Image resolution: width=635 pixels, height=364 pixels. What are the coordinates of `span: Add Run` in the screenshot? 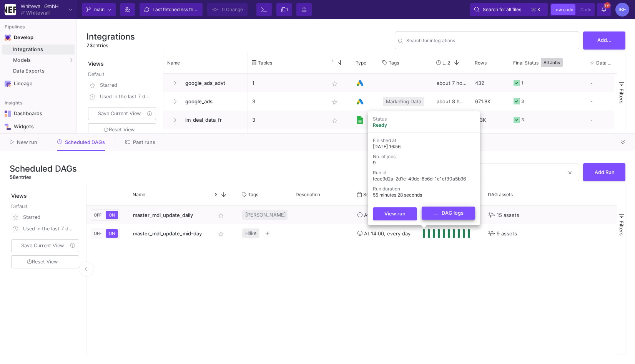 It's located at (605, 172).